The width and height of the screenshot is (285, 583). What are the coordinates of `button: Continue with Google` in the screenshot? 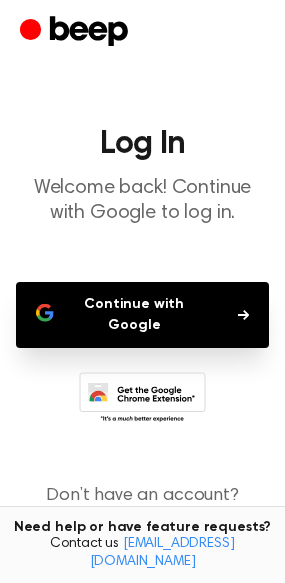 It's located at (142, 315).